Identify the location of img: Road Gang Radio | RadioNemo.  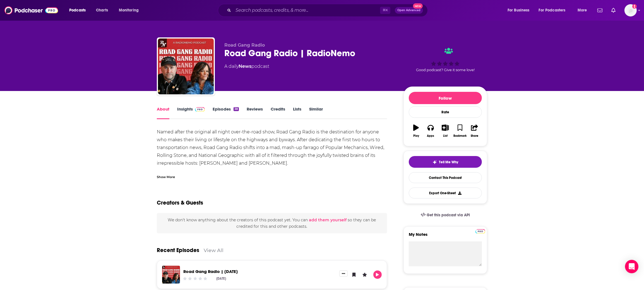
(186, 66).